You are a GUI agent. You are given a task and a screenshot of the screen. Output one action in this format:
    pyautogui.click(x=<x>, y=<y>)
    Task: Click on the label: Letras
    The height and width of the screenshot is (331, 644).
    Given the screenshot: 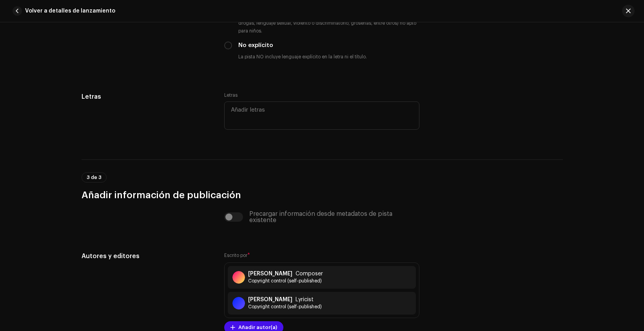 What is the action you would take?
    pyautogui.click(x=231, y=95)
    